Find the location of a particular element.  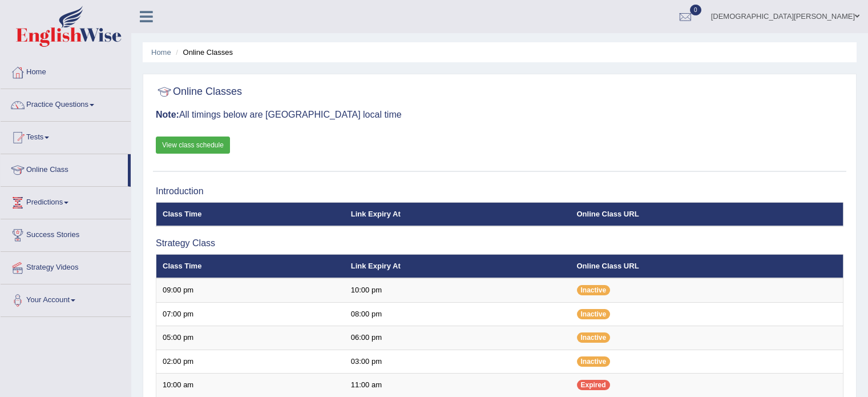

td: 02:00 pm is located at coordinates (250, 361).